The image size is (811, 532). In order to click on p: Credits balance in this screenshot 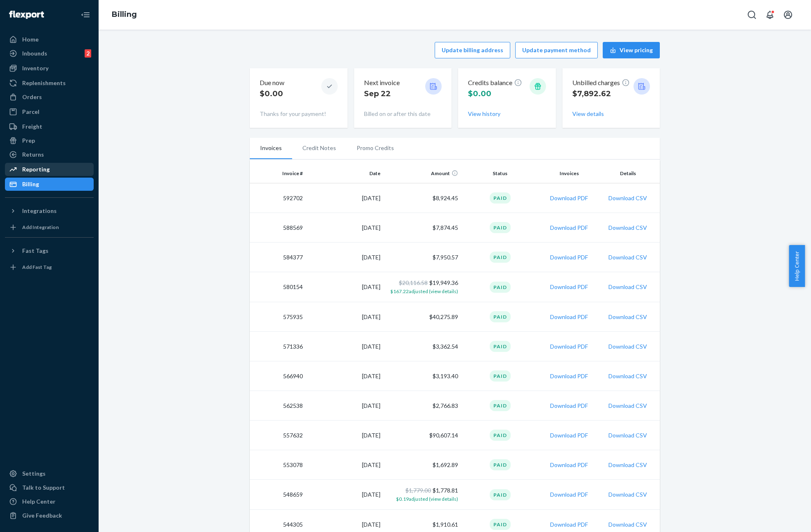, I will do `click(495, 82)`.